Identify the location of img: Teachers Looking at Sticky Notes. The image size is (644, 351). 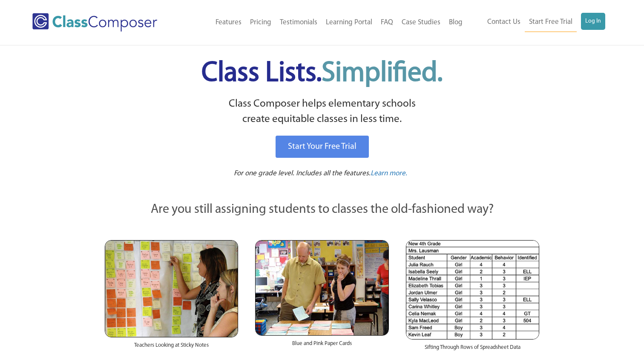
(171, 289).